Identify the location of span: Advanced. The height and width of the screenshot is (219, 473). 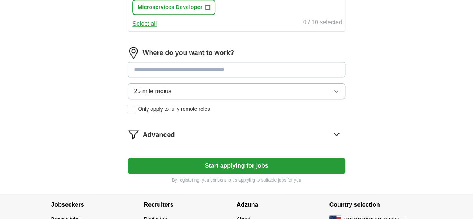
(159, 135).